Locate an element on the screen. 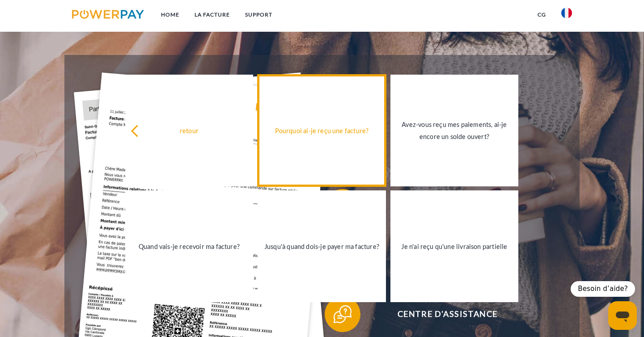  a: CG is located at coordinates (542, 15).